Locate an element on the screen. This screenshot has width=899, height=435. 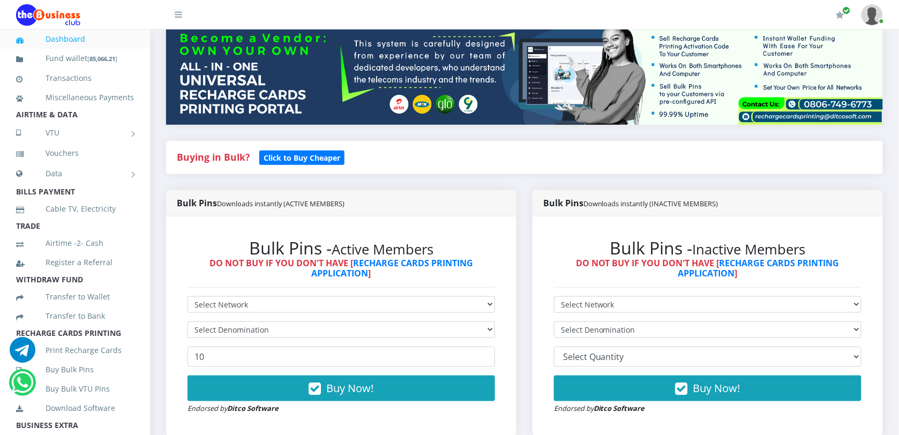
small: Active Members is located at coordinates (383, 249).